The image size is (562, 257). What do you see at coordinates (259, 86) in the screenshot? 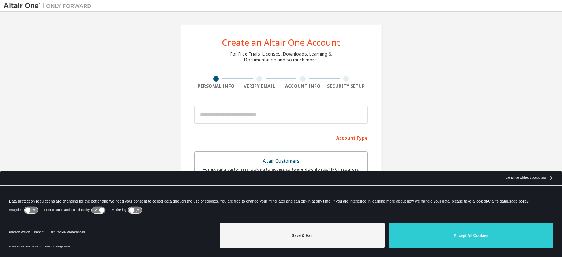
I see `div: Verify Email` at bounding box center [259, 86].